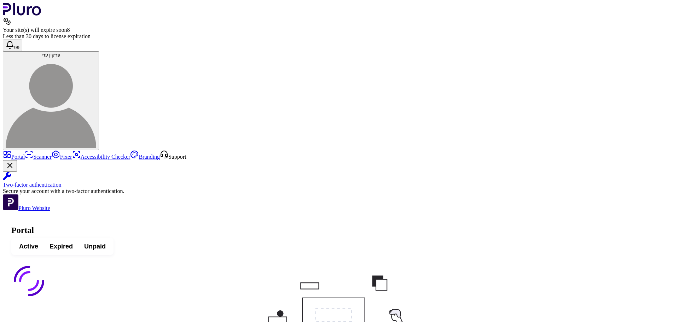  What do you see at coordinates (12, 45) in the screenshot?
I see `button: Open notifications, you have 376 new notifications` at bounding box center [12, 45].